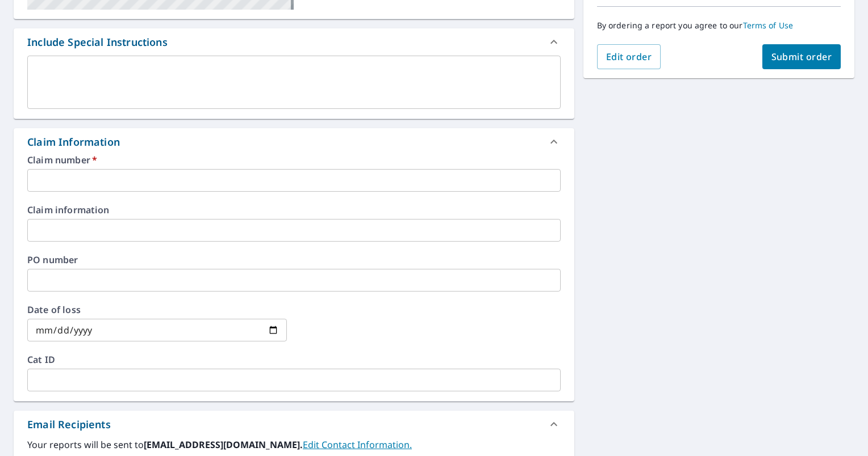  I want to click on span: Submit order, so click(802, 57).